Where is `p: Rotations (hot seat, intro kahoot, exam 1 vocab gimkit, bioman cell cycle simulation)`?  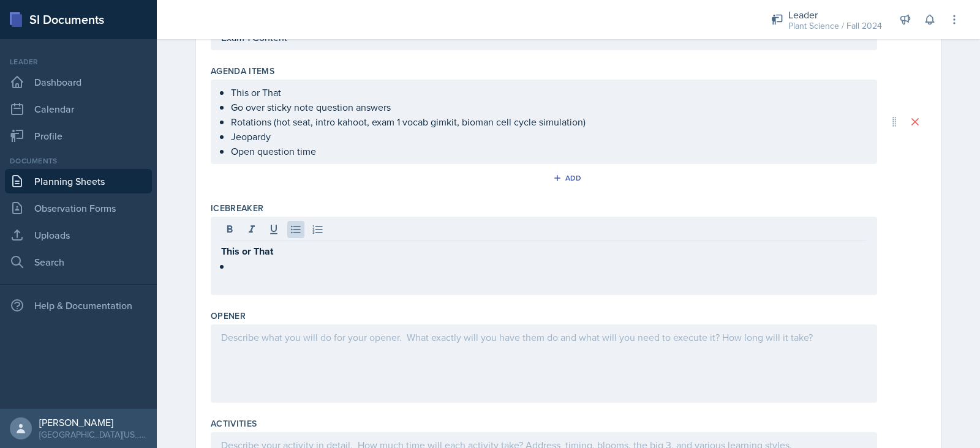
p: Rotations (hot seat, intro kahoot, exam 1 vocab gimkit, bioman cell cycle simulation) is located at coordinates (549, 122).